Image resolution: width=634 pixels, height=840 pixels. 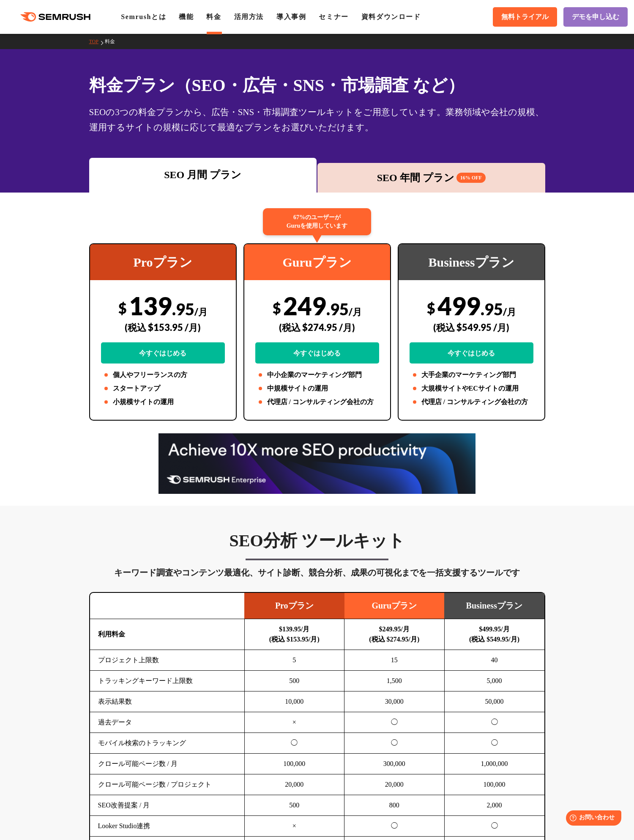 I want to click on a: Semrushとは, so click(x=143, y=17).